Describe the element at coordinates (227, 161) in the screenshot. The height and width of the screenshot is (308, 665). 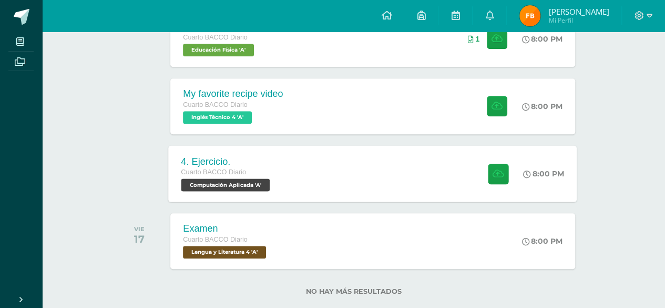
I see `div: 4. Ejercicio.` at that location.